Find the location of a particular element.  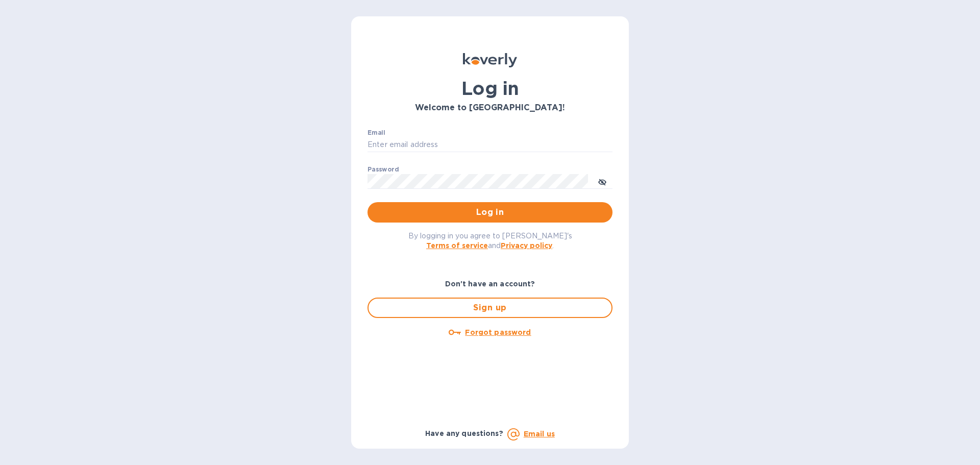

b: Have any questions? is located at coordinates (464, 433).